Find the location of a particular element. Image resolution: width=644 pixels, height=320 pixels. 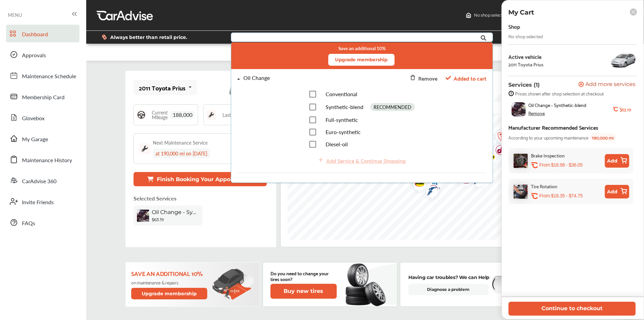

a: Maintenance Schedule is located at coordinates (43, 75).